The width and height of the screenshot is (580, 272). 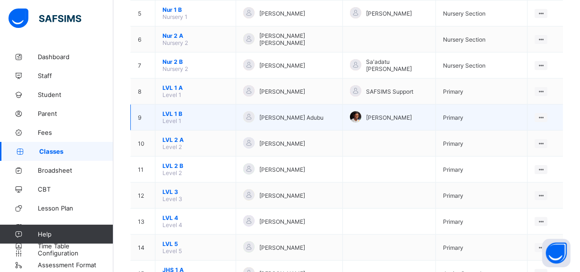 What do you see at coordinates (143, 39) in the screenshot?
I see `td: 6` at bounding box center [143, 39].